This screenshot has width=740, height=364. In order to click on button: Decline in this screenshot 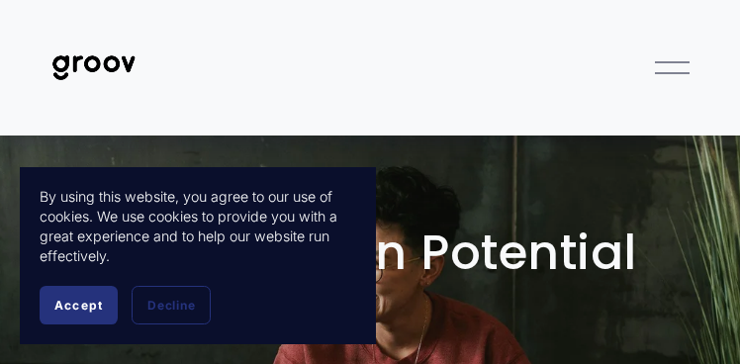, I will do `click(171, 305)`.